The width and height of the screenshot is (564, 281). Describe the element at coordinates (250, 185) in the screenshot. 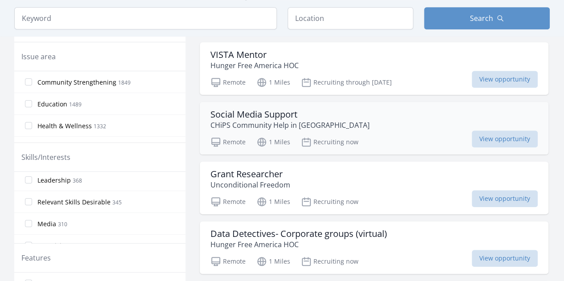

I see `p: Unconditional Freedom` at that location.